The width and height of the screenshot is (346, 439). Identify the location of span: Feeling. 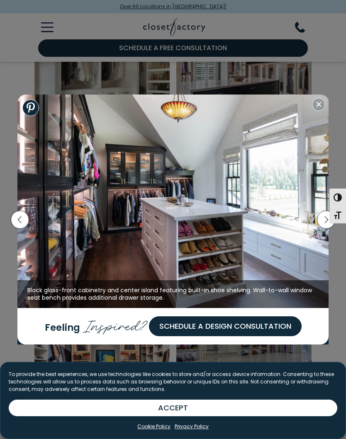
(62, 328).